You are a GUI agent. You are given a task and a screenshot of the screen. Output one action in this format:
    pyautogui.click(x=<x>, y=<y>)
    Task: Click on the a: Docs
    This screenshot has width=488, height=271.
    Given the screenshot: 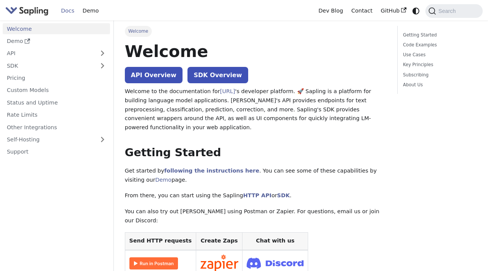 What is the action you would take?
    pyautogui.click(x=68, y=11)
    